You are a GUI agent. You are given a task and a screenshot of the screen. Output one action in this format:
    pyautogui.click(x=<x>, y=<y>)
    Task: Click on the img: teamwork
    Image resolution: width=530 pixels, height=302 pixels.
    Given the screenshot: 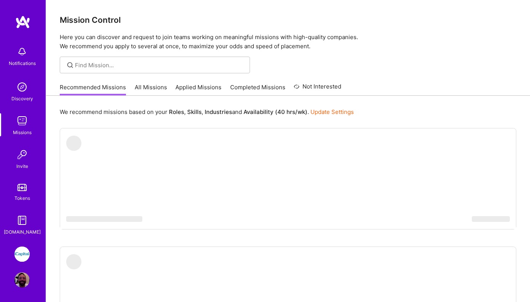 What is the action you would take?
    pyautogui.click(x=22, y=121)
    